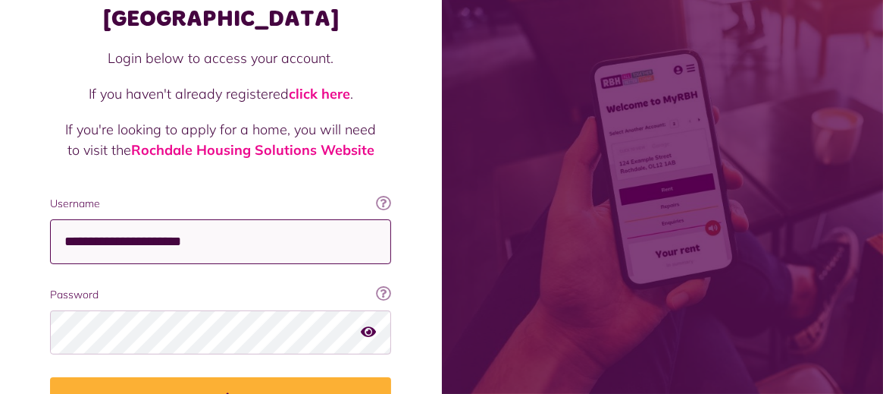  I want to click on label: Password, so click(221, 294).